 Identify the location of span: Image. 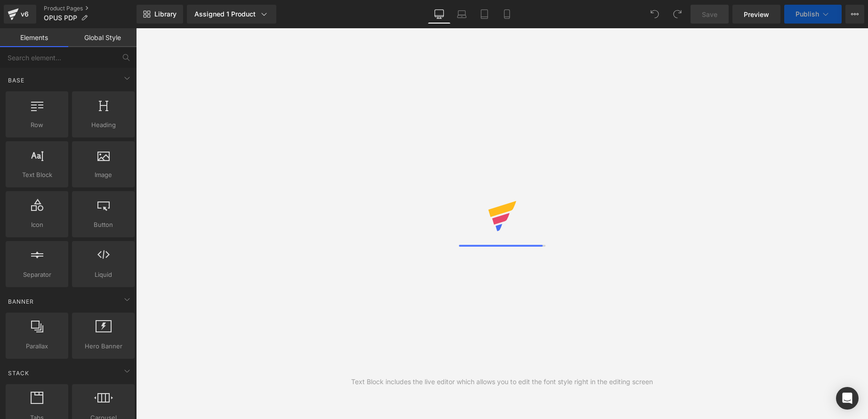
(103, 175).